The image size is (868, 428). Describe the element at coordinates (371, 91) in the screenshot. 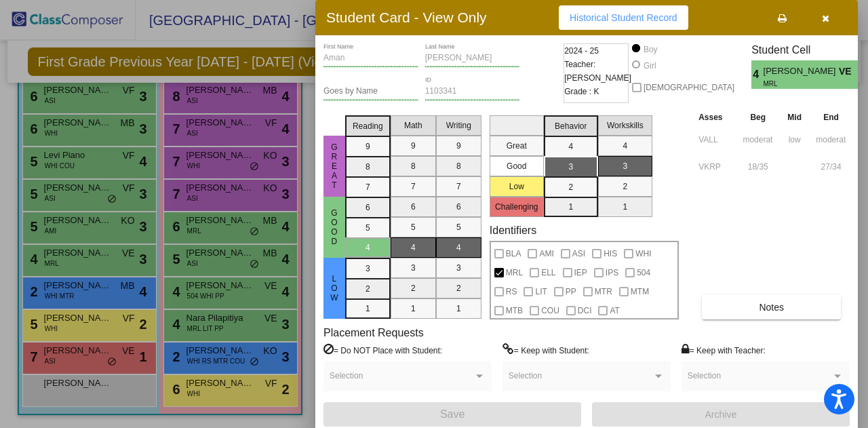

I see `input: goes by name` at that location.